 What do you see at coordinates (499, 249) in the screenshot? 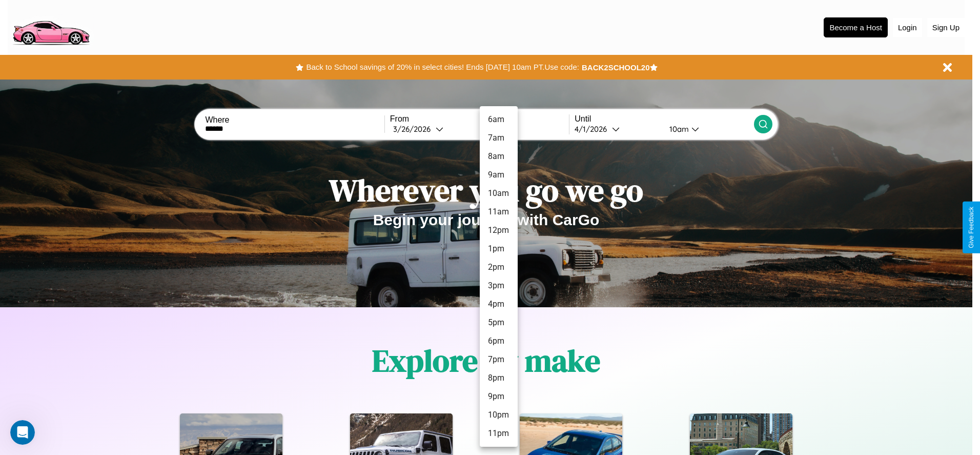
I see `li: 1pm` at bounding box center [499, 249].